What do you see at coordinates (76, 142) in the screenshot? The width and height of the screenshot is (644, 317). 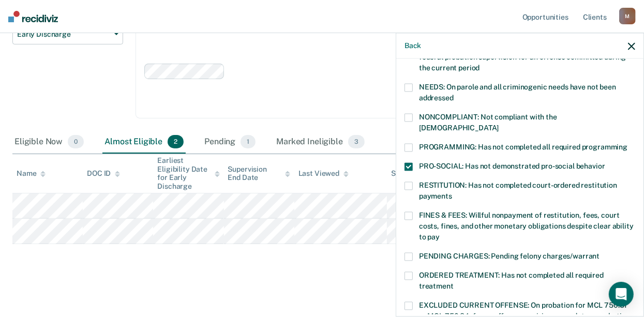 I see `span: 0` at bounding box center [76, 142].